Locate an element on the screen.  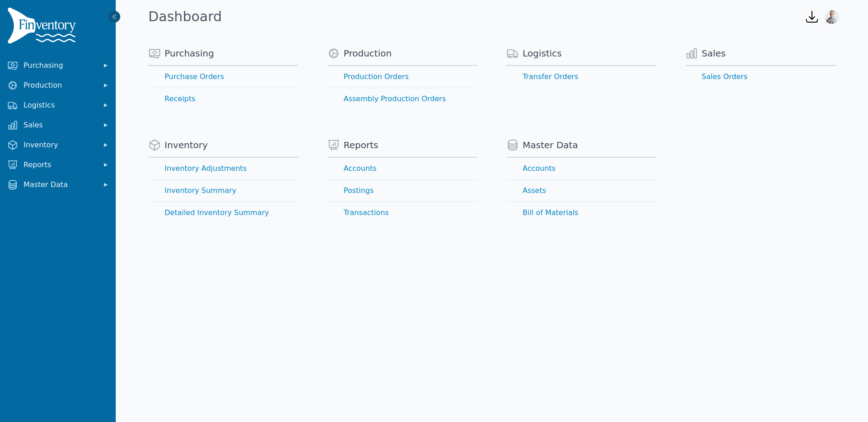
img: Joshua Benton is located at coordinates (832, 17).